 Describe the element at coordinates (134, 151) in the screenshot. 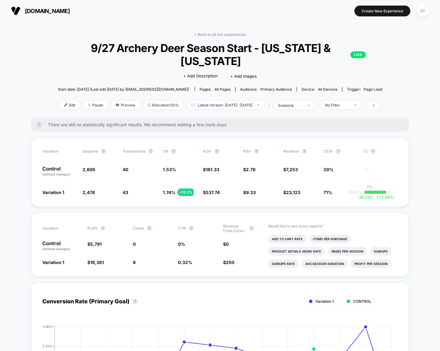

I see `span: Transactions` at that location.